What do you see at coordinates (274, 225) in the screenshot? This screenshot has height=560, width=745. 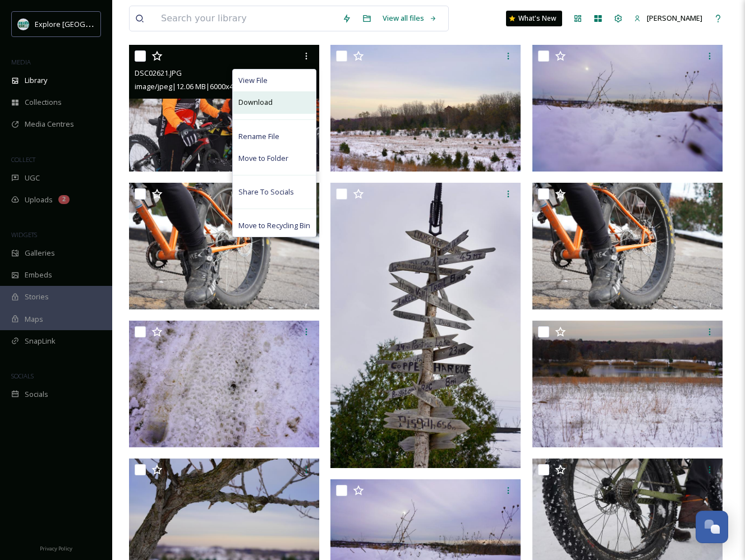 I see `span: Move to Recycling Bin` at bounding box center [274, 225].